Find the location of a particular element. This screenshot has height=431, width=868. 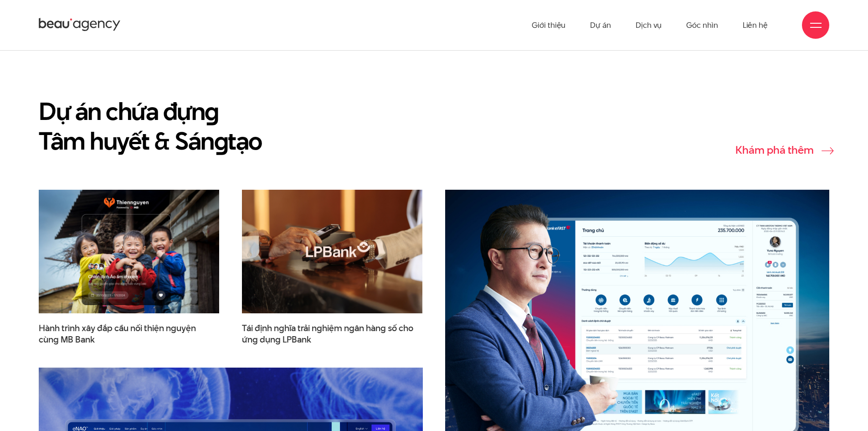

a: Khám phá thêm is located at coordinates (783, 149).